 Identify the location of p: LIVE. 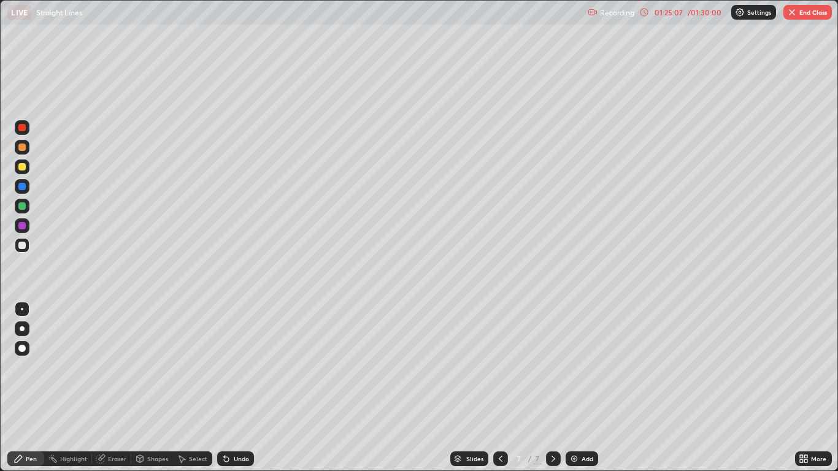
(19, 12).